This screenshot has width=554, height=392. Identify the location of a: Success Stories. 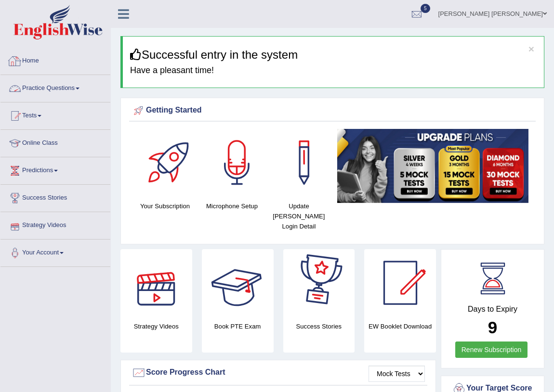
(55, 197).